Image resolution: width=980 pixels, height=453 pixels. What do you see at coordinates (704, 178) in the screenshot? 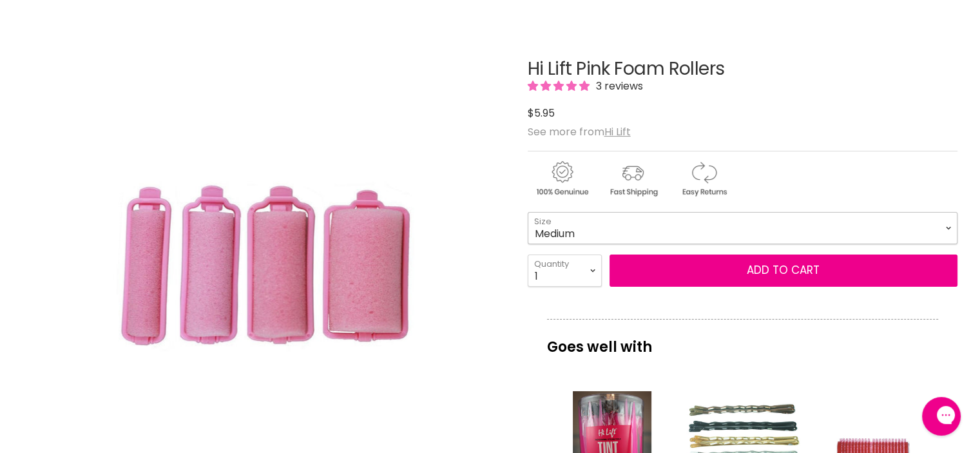
I see `img: returns.gif` at bounding box center [704, 178].